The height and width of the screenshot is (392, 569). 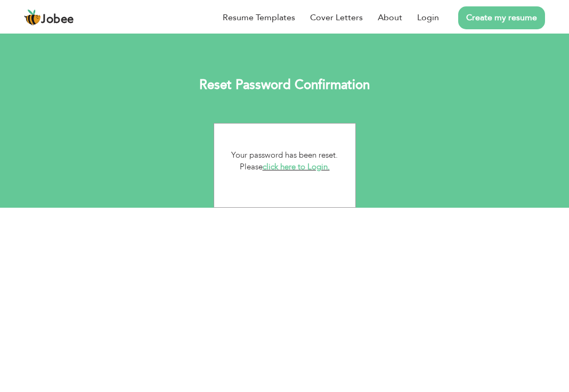 I want to click on a: Create my resume, so click(x=501, y=17).